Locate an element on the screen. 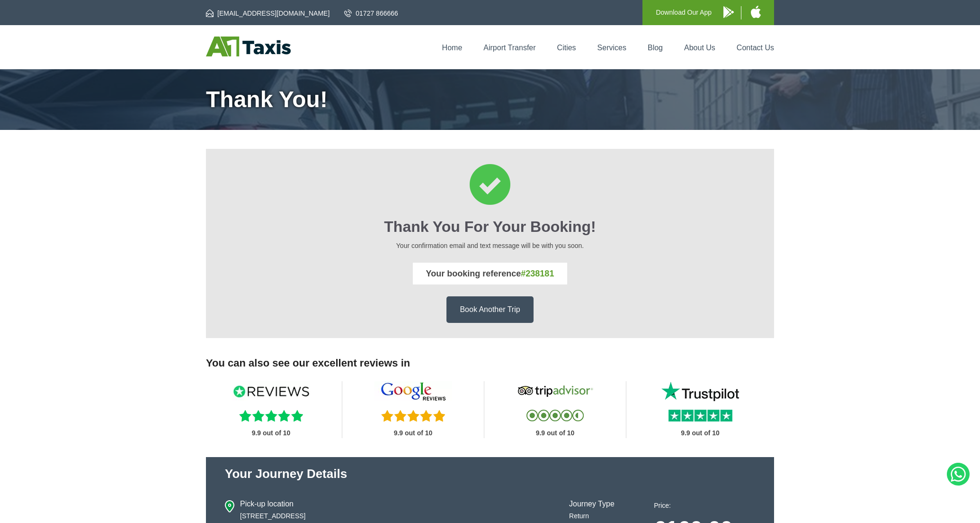  img: Trustpilot Reviews is located at coordinates (700, 391).